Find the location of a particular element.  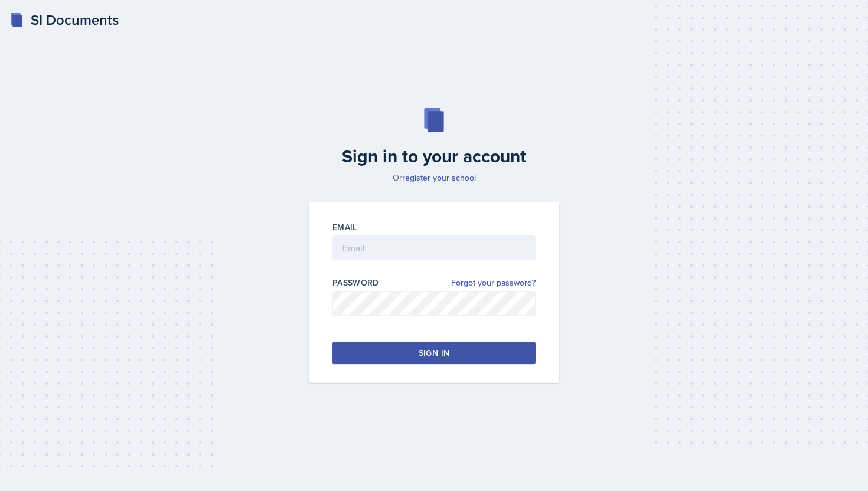

input: Email is located at coordinates (434, 248).